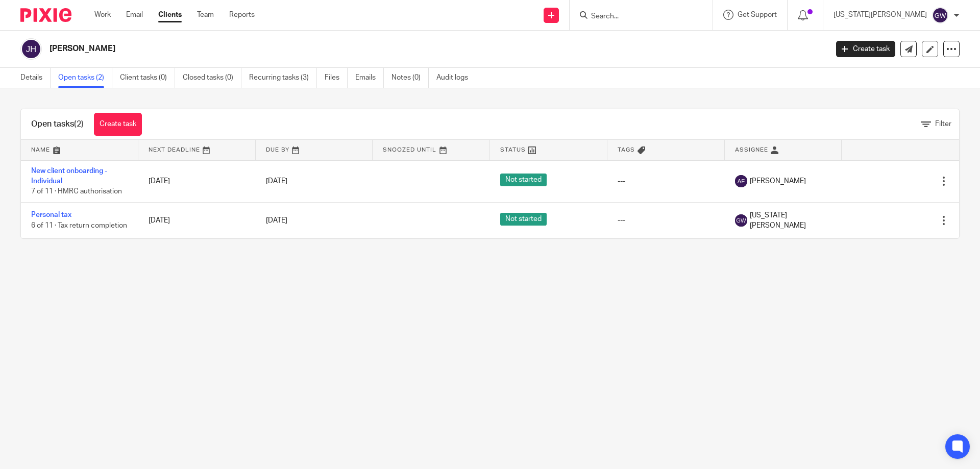  Describe the element at coordinates (103, 15) in the screenshot. I see `a: Work` at that location.